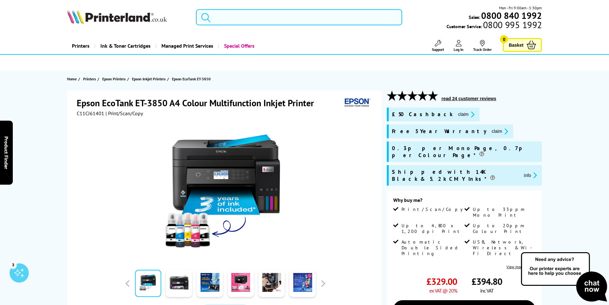  Describe the element at coordinates (117, 17) in the screenshot. I see `img: Printerland Logo` at that location.